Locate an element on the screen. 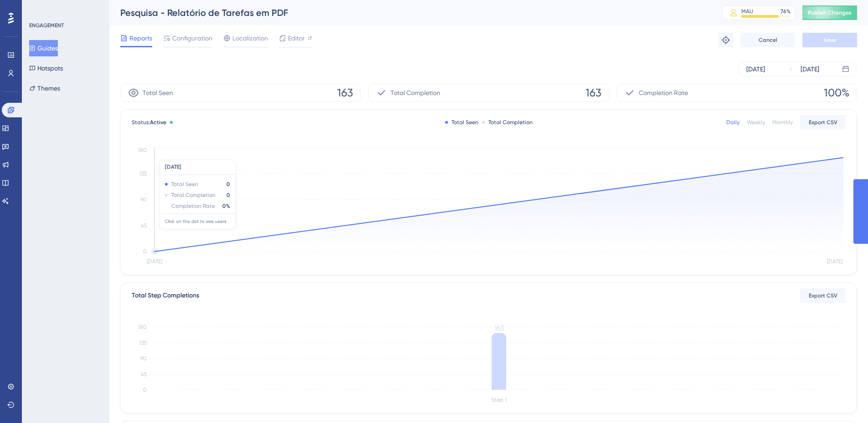  button: Publish Changes is located at coordinates (830, 13).